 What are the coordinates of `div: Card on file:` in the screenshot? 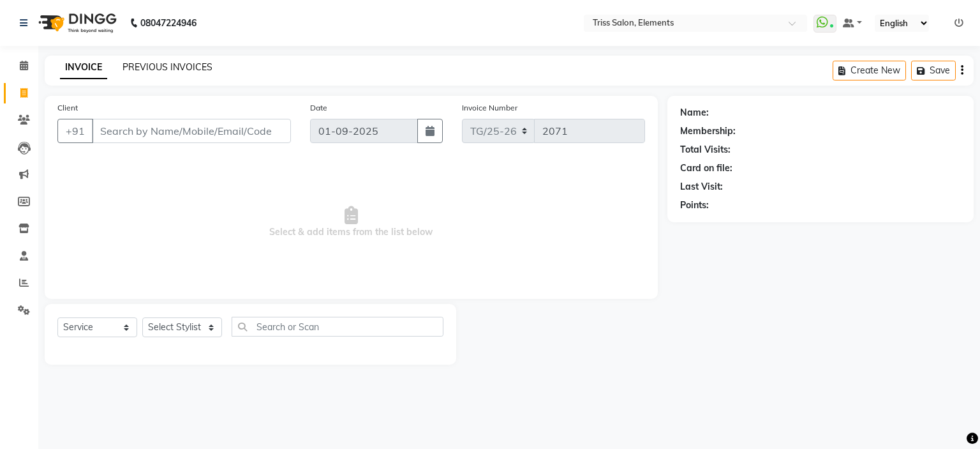 It's located at (707, 168).